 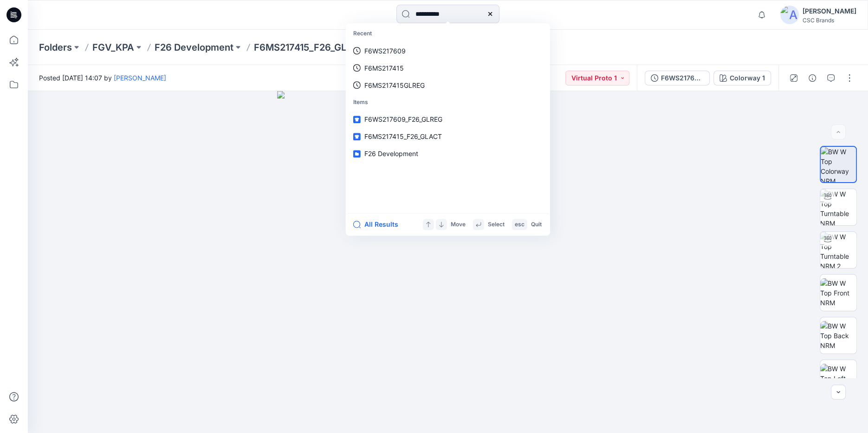 What do you see at coordinates (838, 335) in the screenshot?
I see `img: BW W Top Back NRM` at bounding box center [838, 335].